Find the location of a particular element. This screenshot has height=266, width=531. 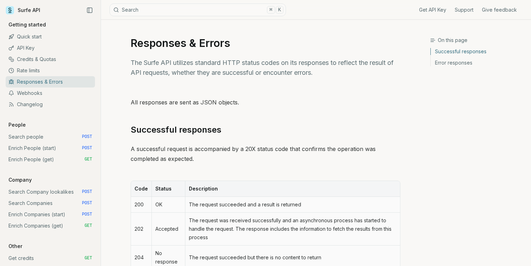

th: Code is located at coordinates (141, 189).